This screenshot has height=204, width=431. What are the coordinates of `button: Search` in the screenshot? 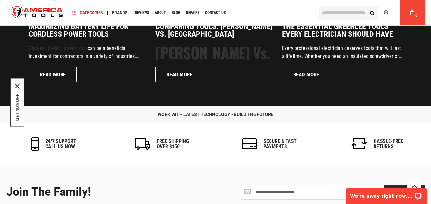 It's located at (372, 13).